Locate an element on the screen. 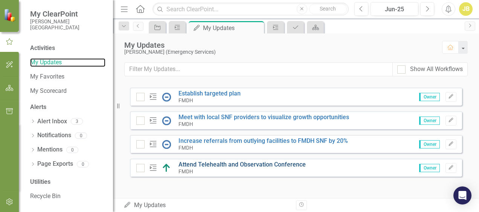 The width and height of the screenshot is (479, 212). a: Establish targeted plan is located at coordinates (209, 93).